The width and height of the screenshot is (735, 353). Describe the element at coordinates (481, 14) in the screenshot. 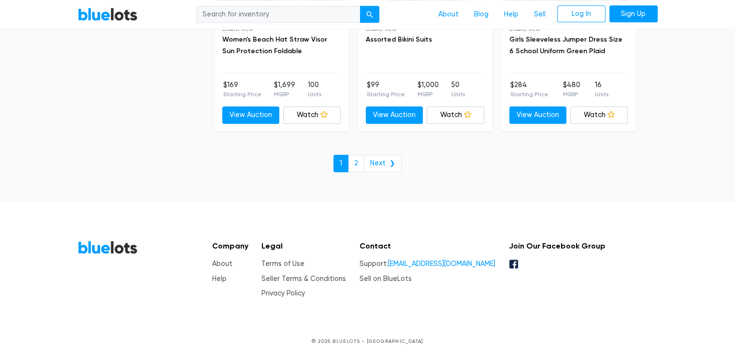

I see `a: Blog` at that location.